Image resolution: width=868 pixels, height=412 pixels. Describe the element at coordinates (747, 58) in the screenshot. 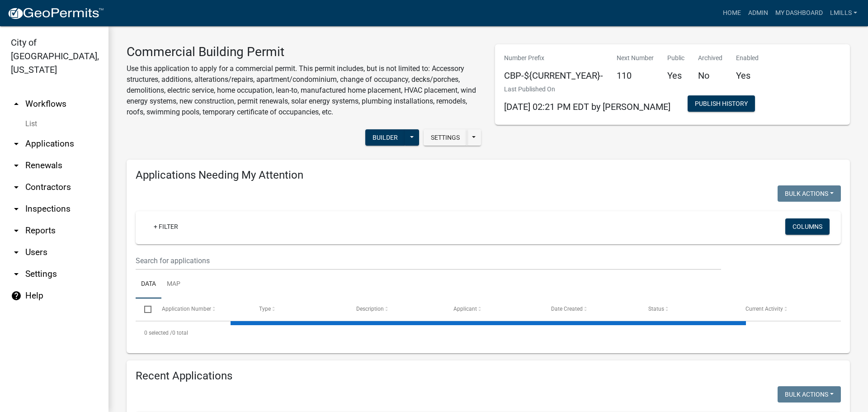

I see `p: Enabled` at that location.